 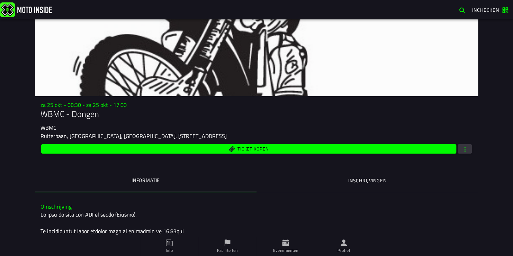 I want to click on font: Faciliteiten, so click(x=227, y=250).